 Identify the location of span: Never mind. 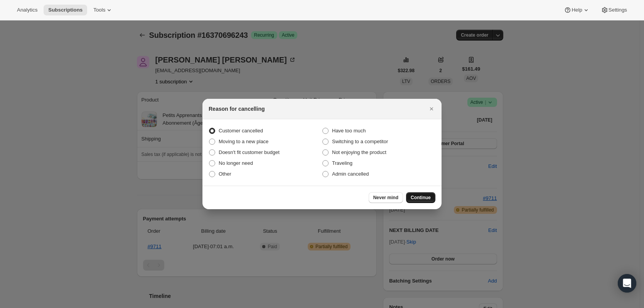
(385, 197).